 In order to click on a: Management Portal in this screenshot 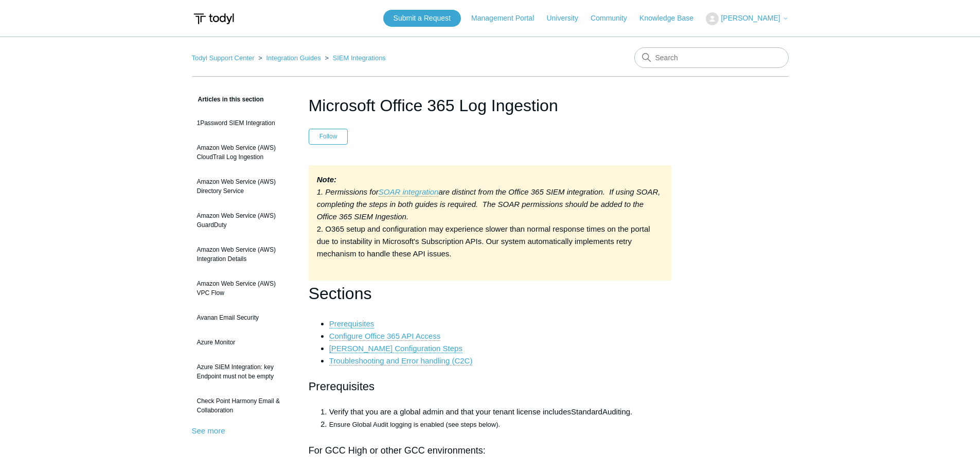, I will do `click(508, 18)`.